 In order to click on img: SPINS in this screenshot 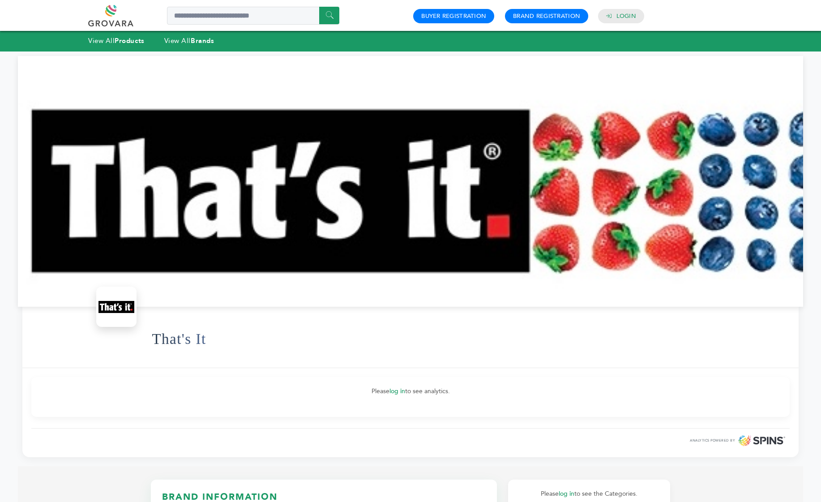, I will do `click(762, 441)`.